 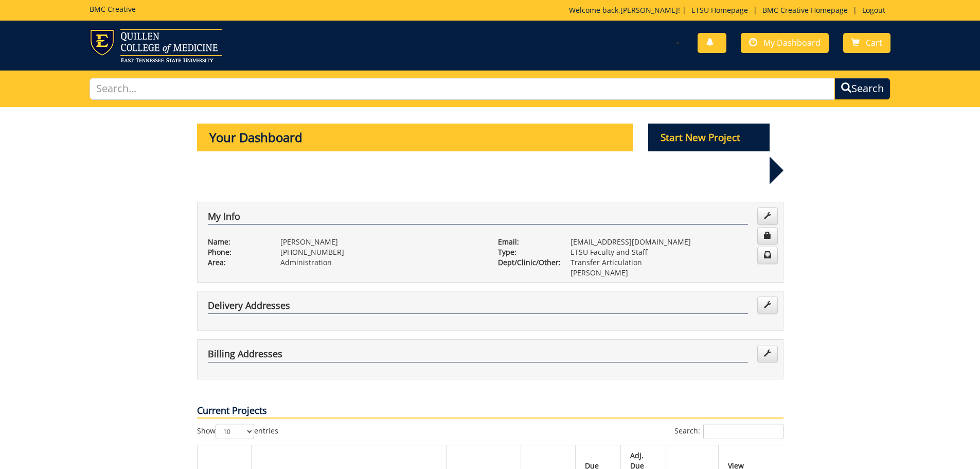 What do you see at coordinates (526, 242) in the screenshot?
I see `p: Email:` at bounding box center [526, 242].